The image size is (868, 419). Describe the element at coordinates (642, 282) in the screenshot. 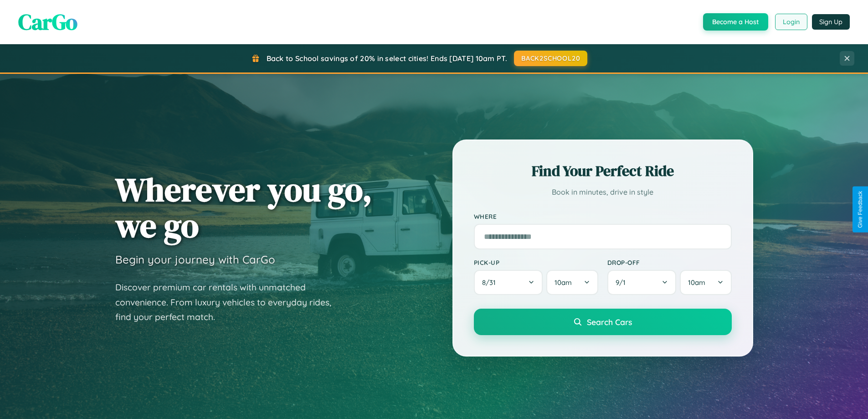

I see `button: 9/1` at that location.